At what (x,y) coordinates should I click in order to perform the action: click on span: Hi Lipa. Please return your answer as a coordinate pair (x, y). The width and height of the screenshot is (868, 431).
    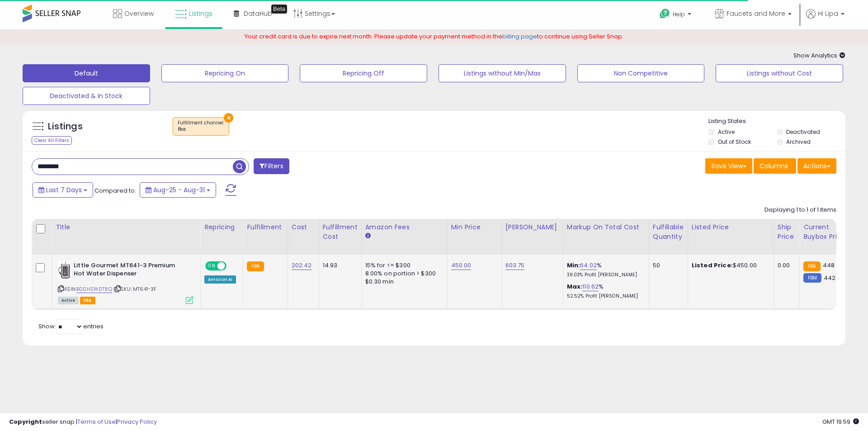
    Looking at the image, I should click on (828, 14).